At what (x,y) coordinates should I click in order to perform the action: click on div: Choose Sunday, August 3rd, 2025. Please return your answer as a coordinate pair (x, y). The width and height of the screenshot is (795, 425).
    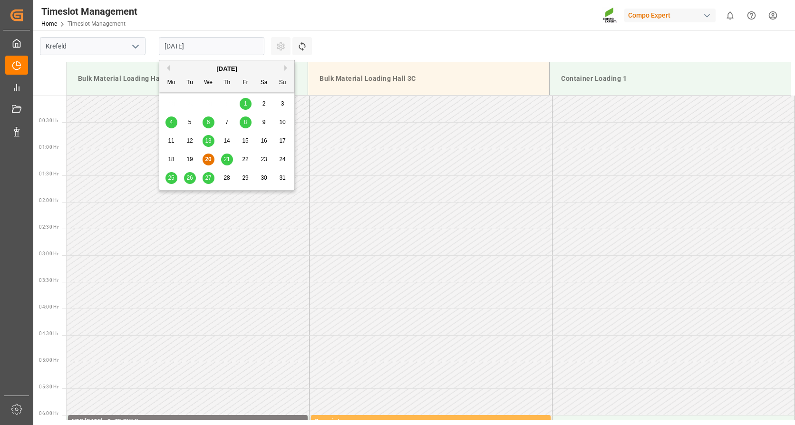
    Looking at the image, I should click on (282, 104).